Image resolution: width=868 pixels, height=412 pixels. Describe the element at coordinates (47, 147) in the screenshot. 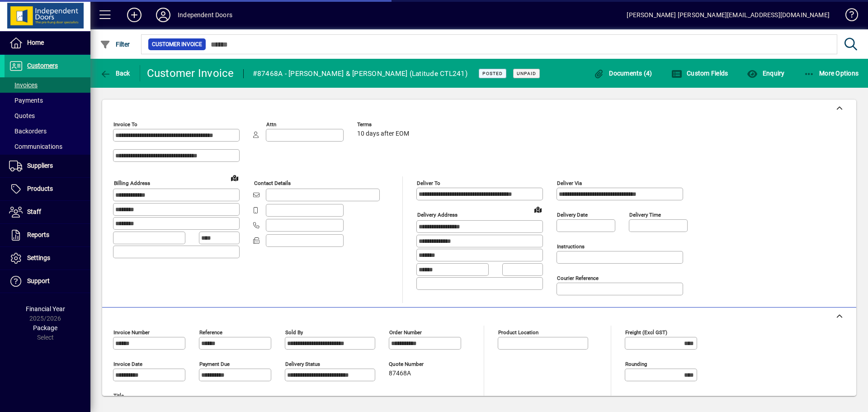

I see `a: Communications` at that location.